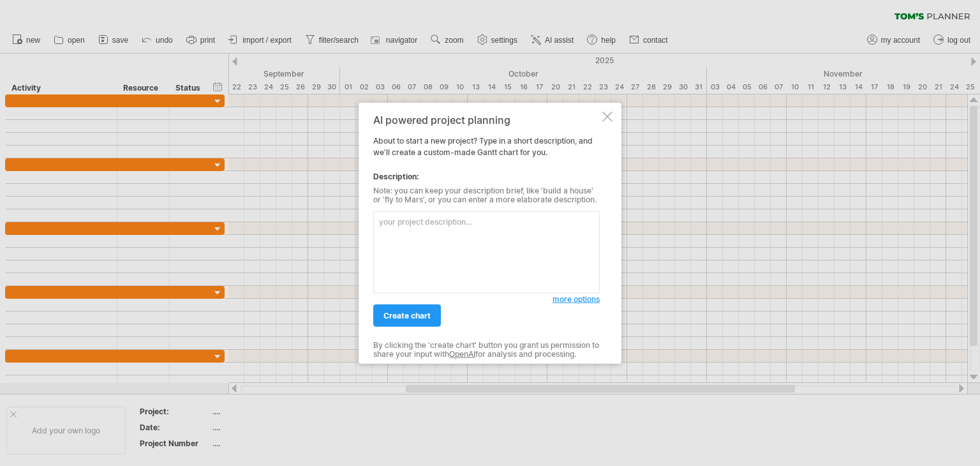 The height and width of the screenshot is (466, 980). I want to click on div: About to start a new project? Type in a short description, and we'll create a custom-made Gantt c..., so click(486, 233).